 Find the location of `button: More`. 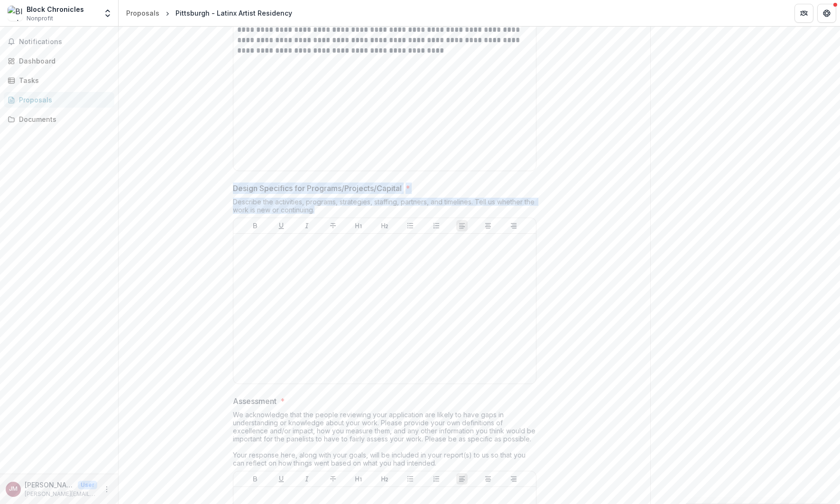

button: More is located at coordinates (107, 490).